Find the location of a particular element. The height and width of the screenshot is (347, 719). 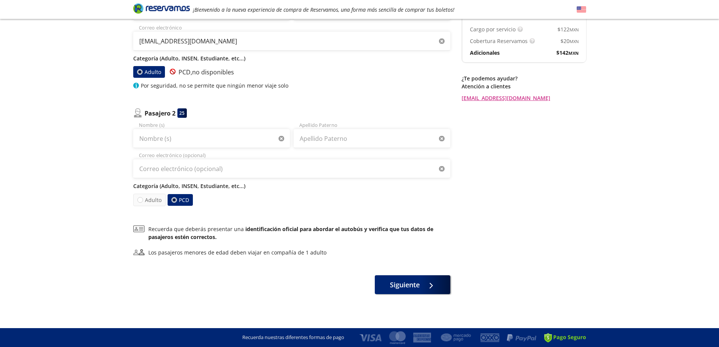

span: $ 122 is located at coordinates (568, 29).